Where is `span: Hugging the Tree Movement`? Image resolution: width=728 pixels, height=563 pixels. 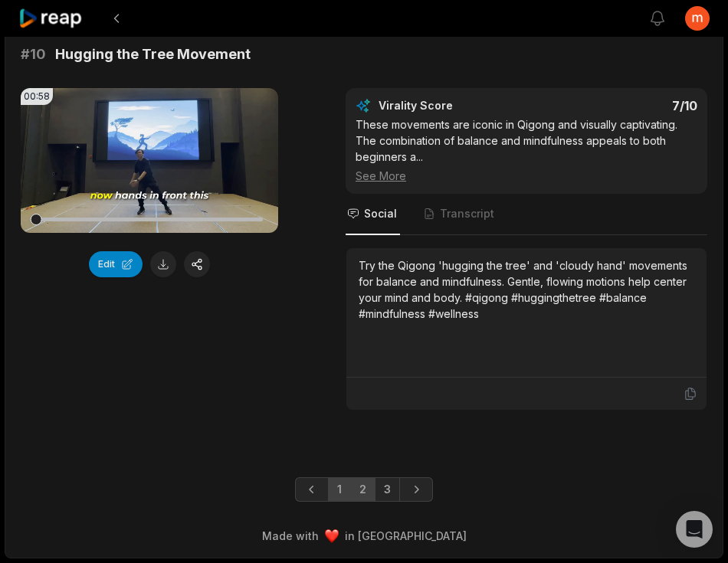
span: Hugging the Tree Movement is located at coordinates (152, 55).